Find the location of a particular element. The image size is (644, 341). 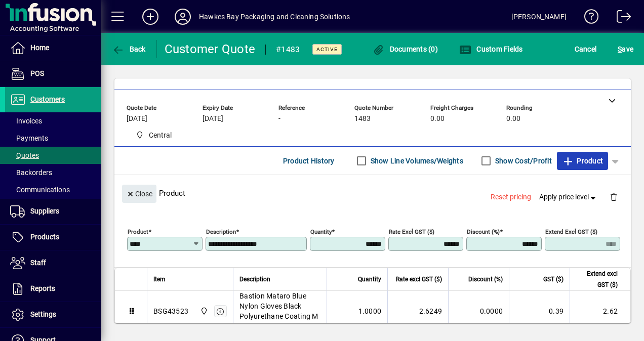

a: Settings is located at coordinates (53, 315).